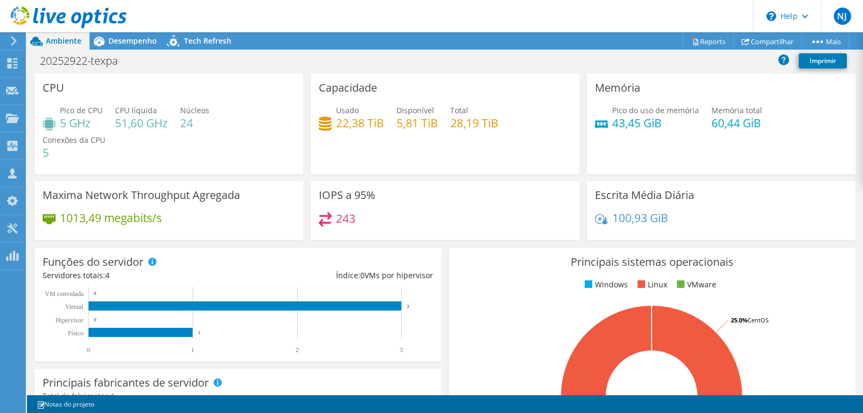 This screenshot has height=413, width=863. I want to click on h4: 51,60 GHz, so click(141, 123).